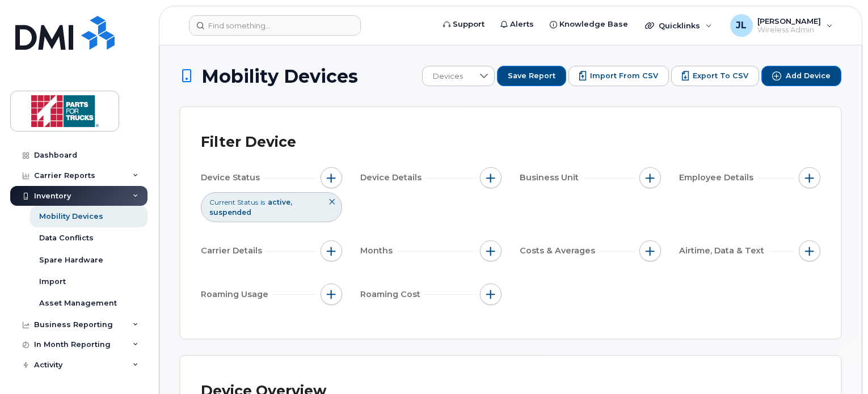 The width and height of the screenshot is (868, 394). What do you see at coordinates (393, 178) in the screenshot?
I see `span: Device Details` at bounding box center [393, 178].